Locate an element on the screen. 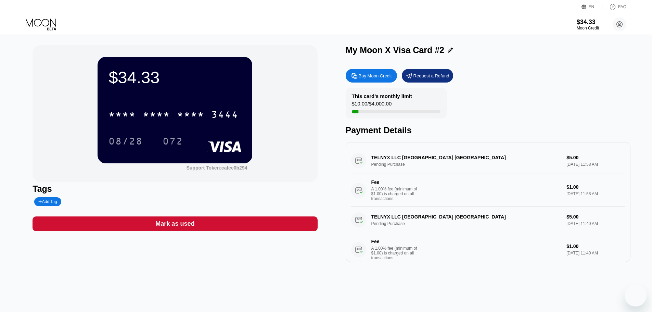 The image size is (652, 312). div: Support Token: cafee0b294 is located at coordinates (217, 168).